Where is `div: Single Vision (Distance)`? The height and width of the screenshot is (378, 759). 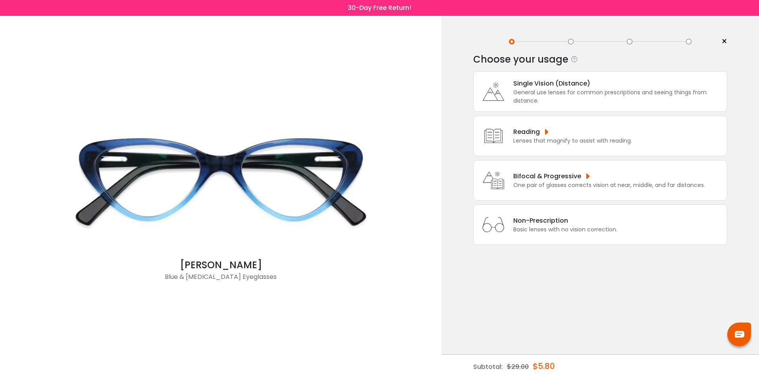
div: Single Vision (Distance) is located at coordinates (618, 83).